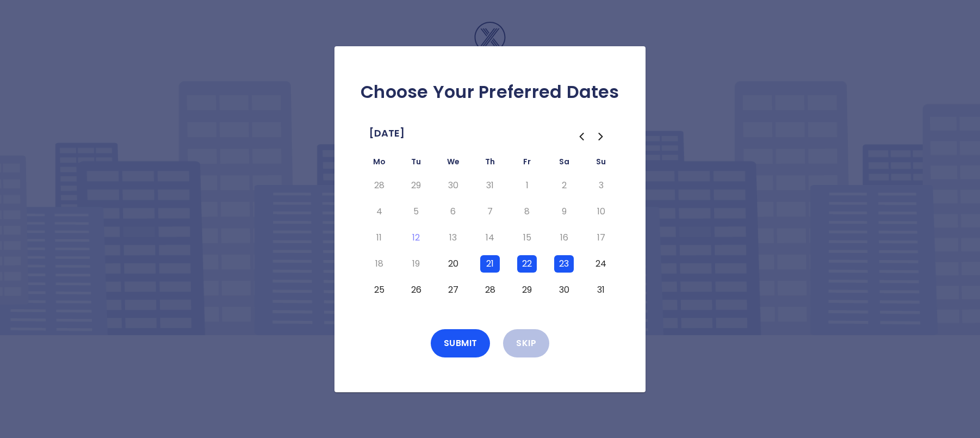  I want to click on button: Saturday, August 9th, 2025, so click(564, 212).